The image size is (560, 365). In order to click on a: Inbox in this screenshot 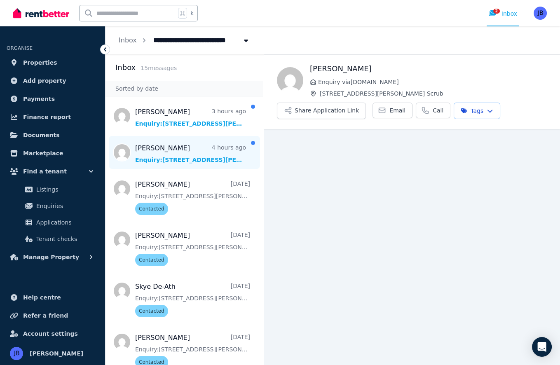, I will do `click(128, 40)`.